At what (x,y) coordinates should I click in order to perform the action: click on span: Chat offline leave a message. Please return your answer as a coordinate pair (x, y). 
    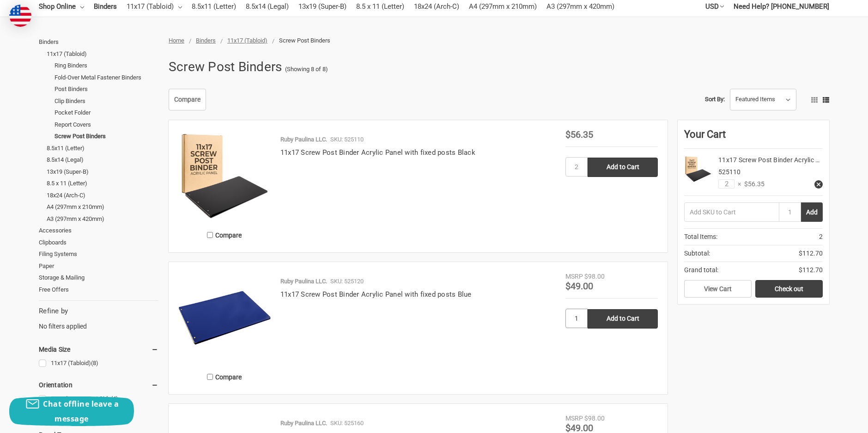
    Looking at the image, I should click on (81, 412).